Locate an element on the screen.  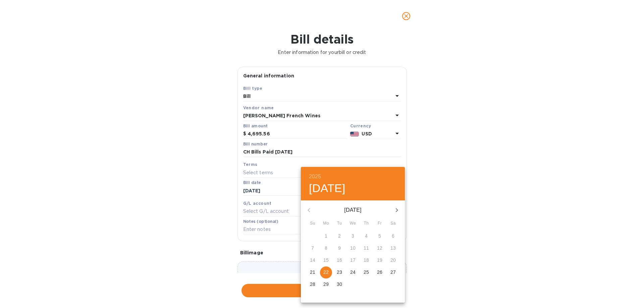
button: 29 is located at coordinates (326, 284).